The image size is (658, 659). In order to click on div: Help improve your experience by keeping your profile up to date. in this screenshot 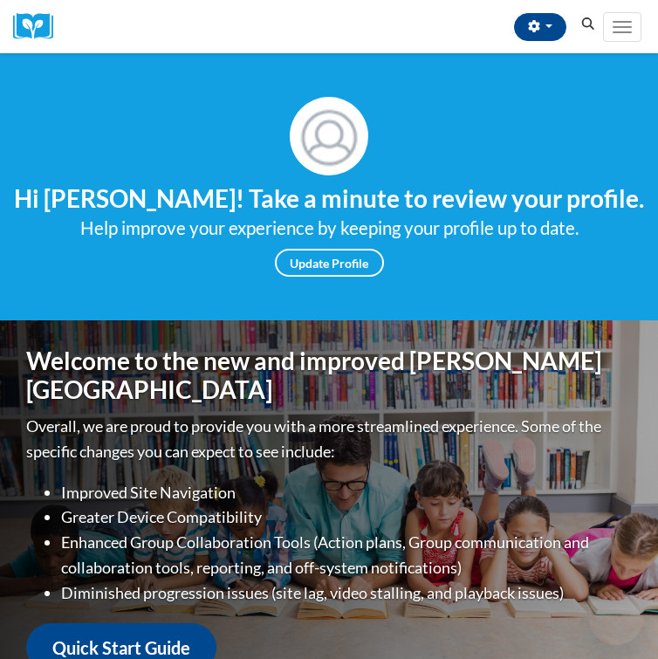, I will do `click(329, 228)`.